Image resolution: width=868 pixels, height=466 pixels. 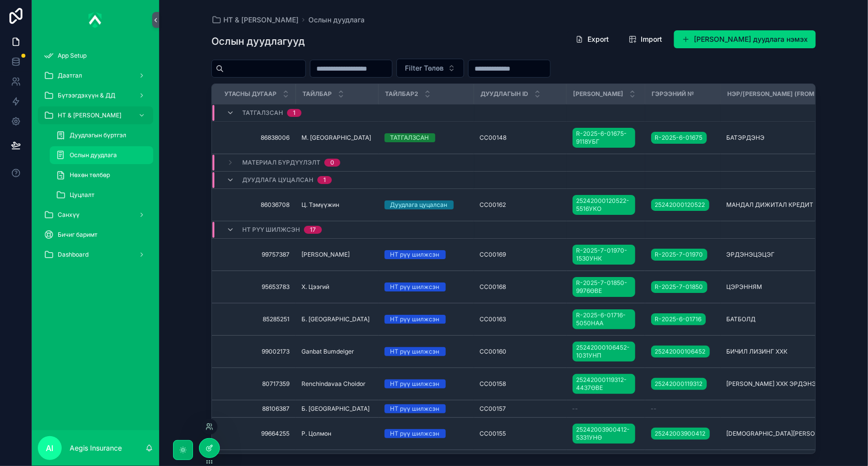 I want to click on span: Бичиг баримт, so click(x=77, y=235).